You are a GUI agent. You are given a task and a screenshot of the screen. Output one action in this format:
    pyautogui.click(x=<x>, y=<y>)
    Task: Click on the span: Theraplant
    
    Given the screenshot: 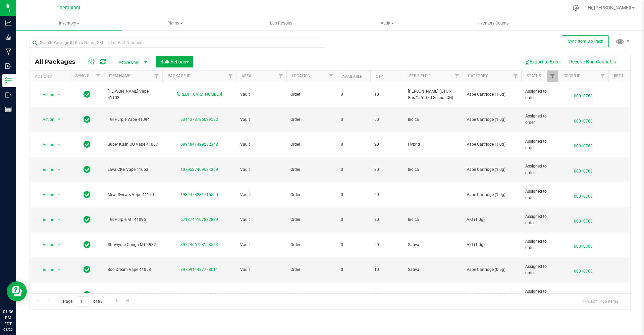 What is the action you would take?
    pyautogui.click(x=68, y=8)
    